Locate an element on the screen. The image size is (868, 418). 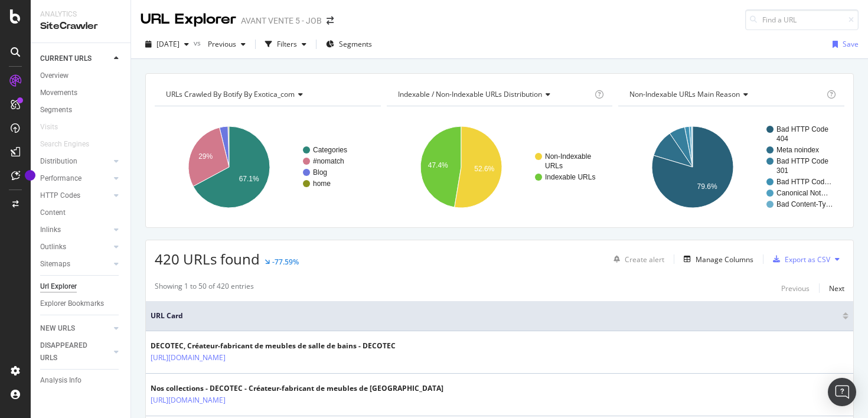
span: Segments is located at coordinates (355, 43).